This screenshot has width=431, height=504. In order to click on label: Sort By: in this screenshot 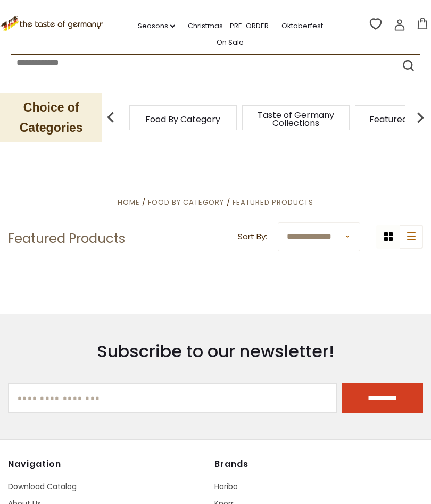, I will do `click(252, 237)`.